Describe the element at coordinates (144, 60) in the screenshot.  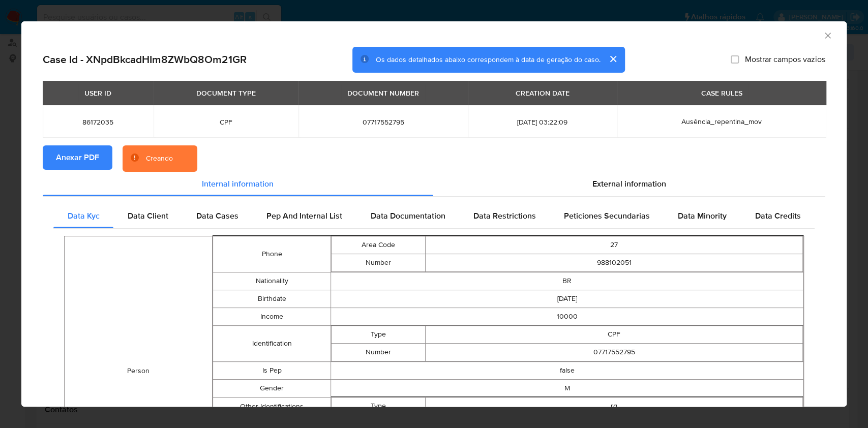
I see `h2: Case Id - XNpdBkcadHIm8ZWbQ8Om21GR` at that location.